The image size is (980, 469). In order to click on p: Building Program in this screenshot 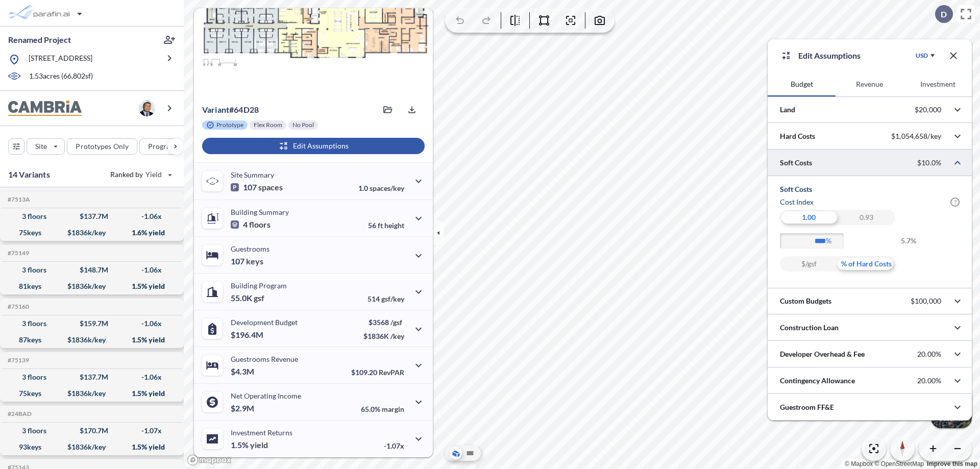, I will do `click(259, 286)`.